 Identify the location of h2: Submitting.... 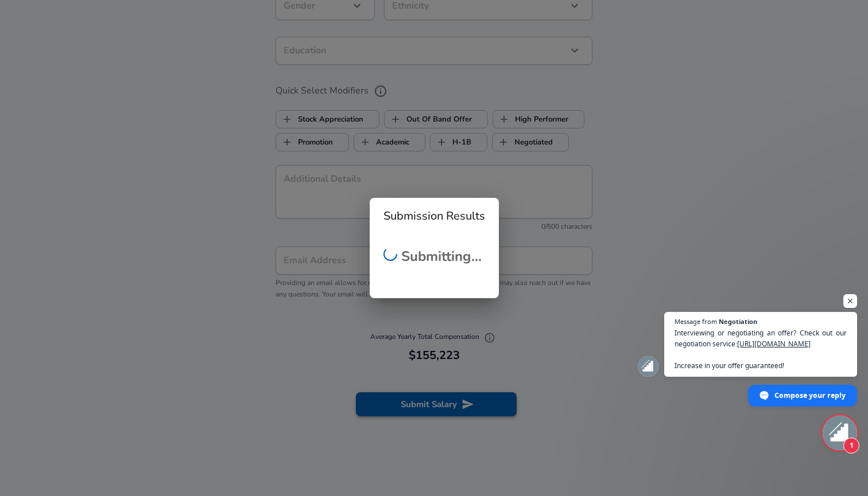
(434, 257).